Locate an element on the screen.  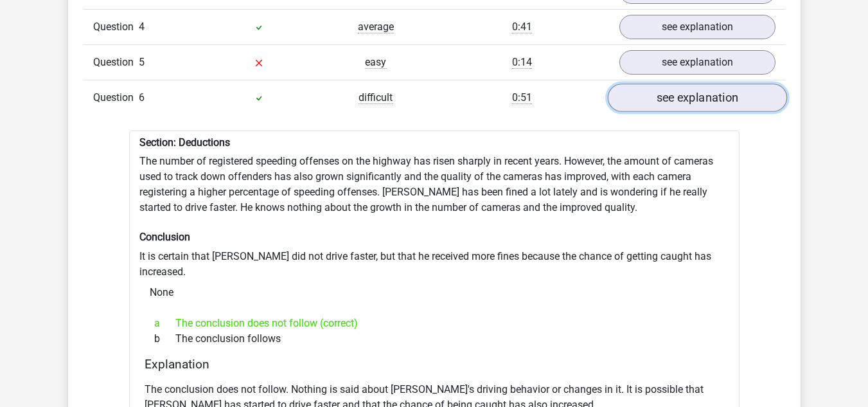
h4: Explanation is located at coordinates (435, 364).